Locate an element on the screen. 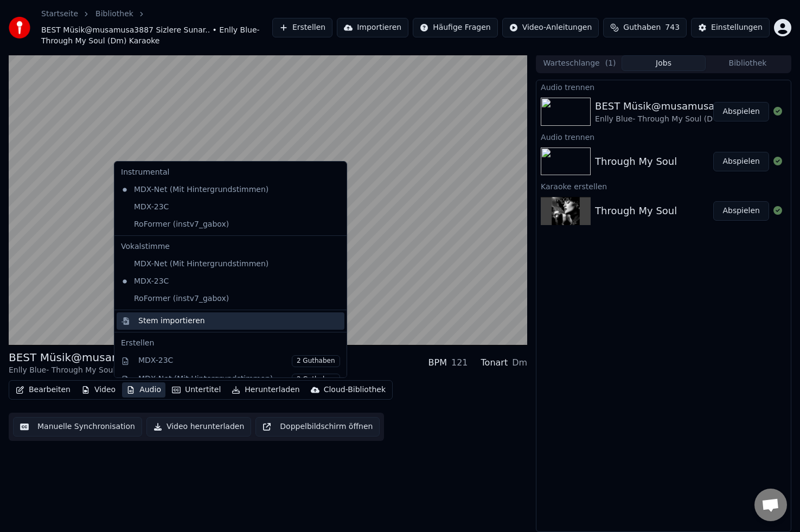 Image resolution: width=800 pixels, height=532 pixels. button: Video is located at coordinates (98, 390).